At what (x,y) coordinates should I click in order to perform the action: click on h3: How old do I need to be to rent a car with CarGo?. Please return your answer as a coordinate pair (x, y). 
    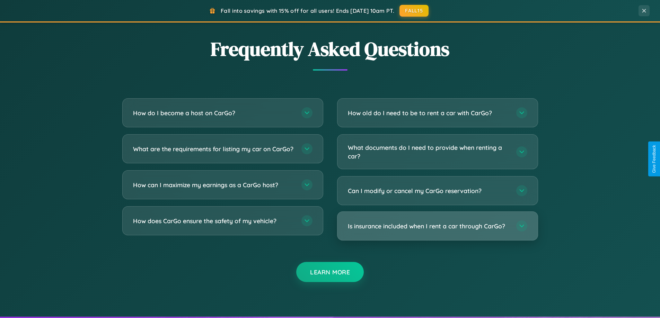
    Looking at the image, I should click on (428, 113).